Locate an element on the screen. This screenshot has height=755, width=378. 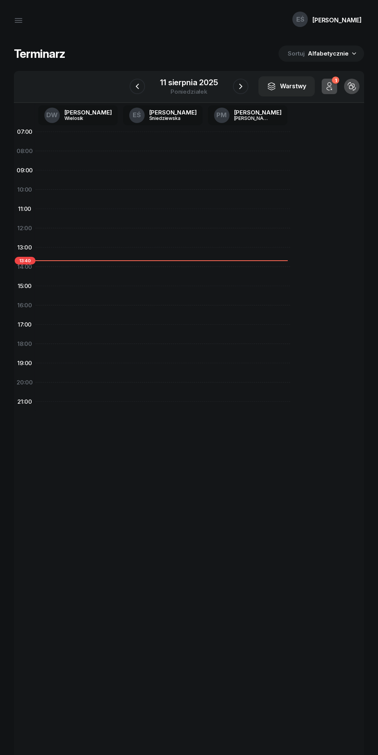
div: 19:00 is located at coordinates (25, 363).